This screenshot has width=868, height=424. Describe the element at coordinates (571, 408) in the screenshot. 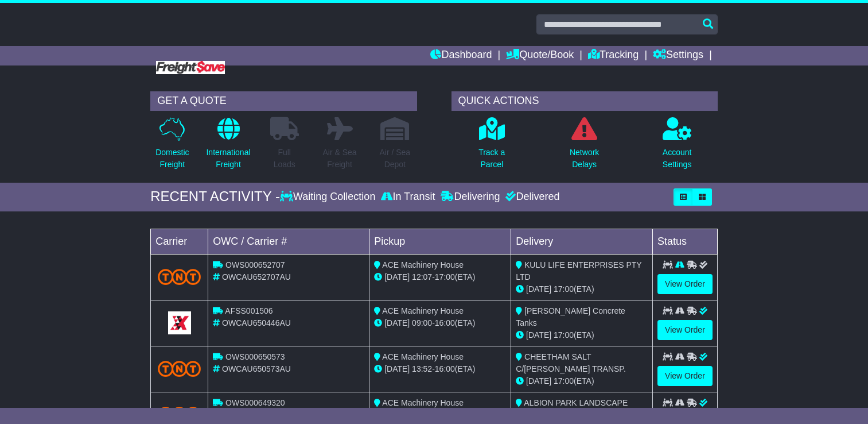

I see `span: ALBION PARK LANDSCAPE SUPPLIES` at that location.